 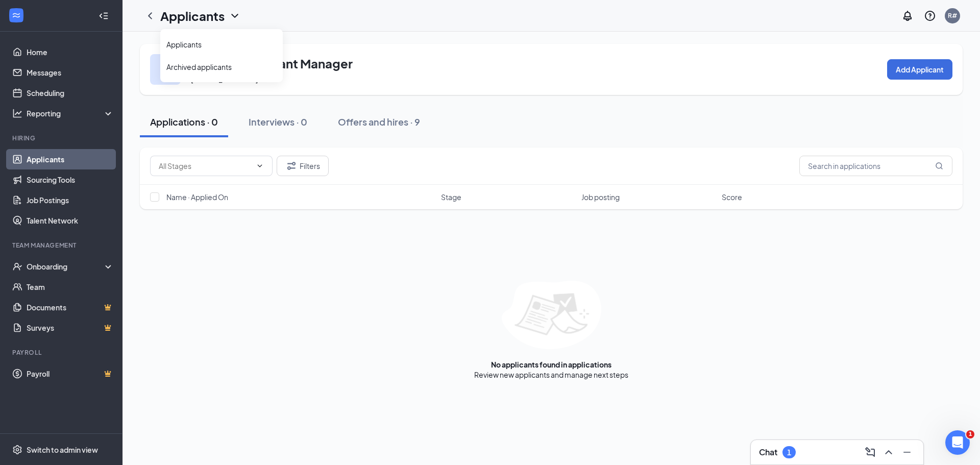 I want to click on a: Scheduling, so click(x=70, y=93).